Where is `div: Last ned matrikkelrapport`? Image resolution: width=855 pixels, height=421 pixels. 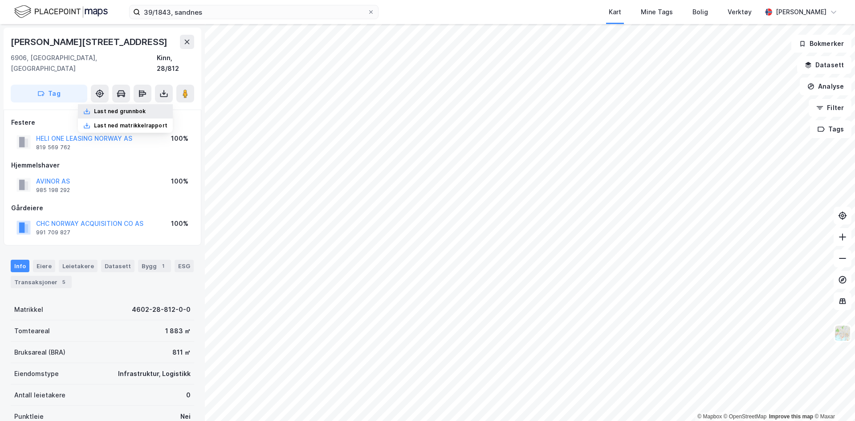 div: Last ned matrikkelrapport is located at coordinates (130, 126).